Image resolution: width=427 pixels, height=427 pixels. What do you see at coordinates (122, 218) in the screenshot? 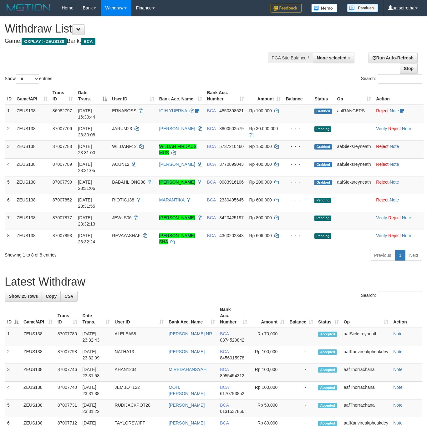
I see `span: JEWLS06` at bounding box center [122, 218].